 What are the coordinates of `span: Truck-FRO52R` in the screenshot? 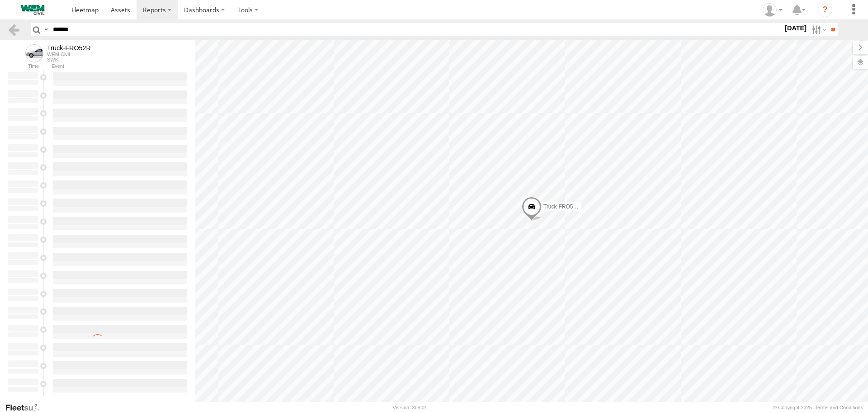 It's located at (562, 207).